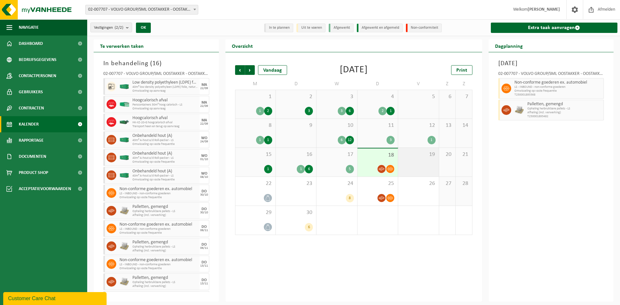 This screenshot has width=620, height=305. Describe the element at coordinates (156, 64) in the screenshot. I see `h3: In behandeling ( )` at that location.